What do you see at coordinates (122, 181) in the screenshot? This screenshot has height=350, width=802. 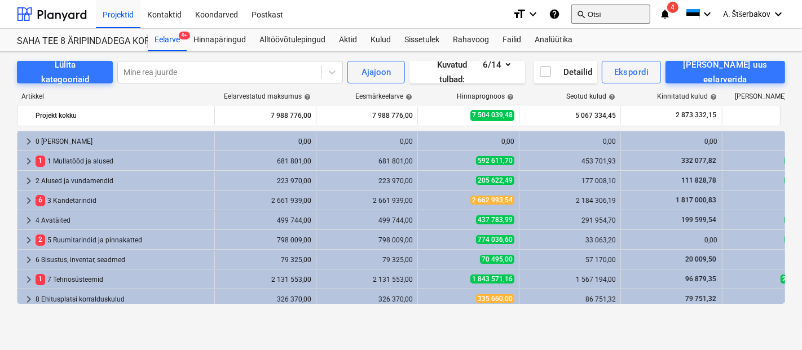 I see `div: 2 Alused ja vundamendid` at bounding box center [122, 181].